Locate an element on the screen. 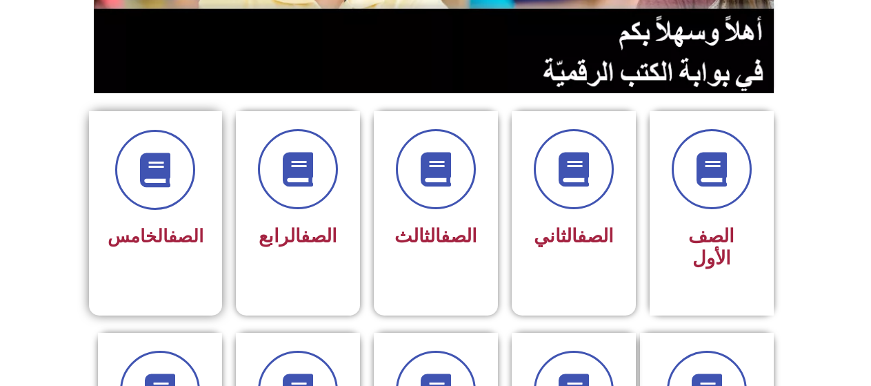  span: الرابع is located at coordinates (298, 236).